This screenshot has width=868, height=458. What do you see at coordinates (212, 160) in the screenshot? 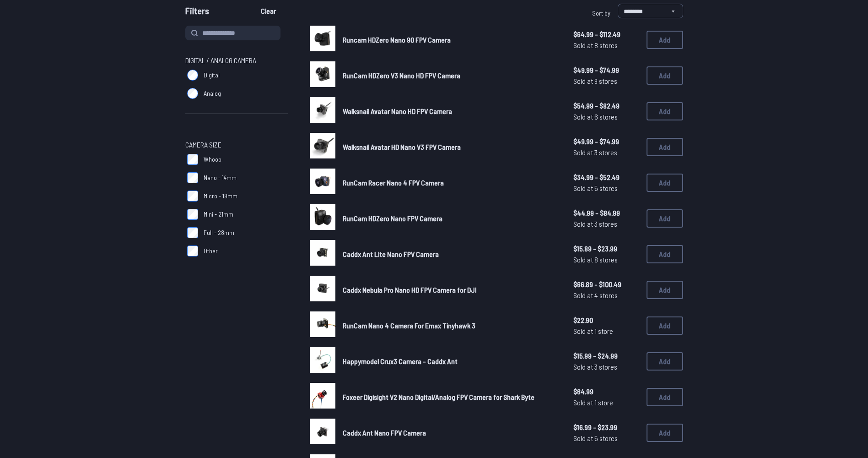
I see `span: Whoop` at bounding box center [212, 160].